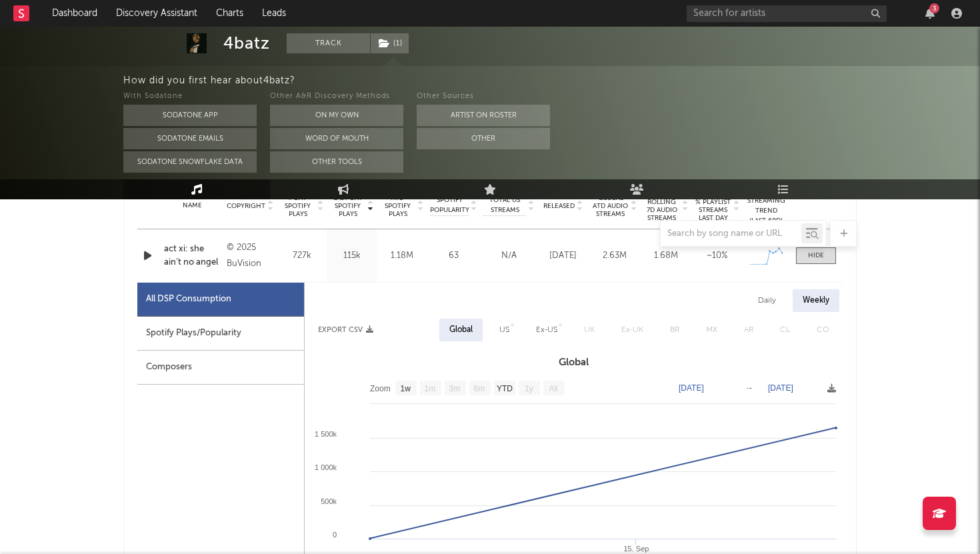 The image size is (980, 554). Describe the element at coordinates (731, 234) in the screenshot. I see `input: Search by song name or URL` at that location.